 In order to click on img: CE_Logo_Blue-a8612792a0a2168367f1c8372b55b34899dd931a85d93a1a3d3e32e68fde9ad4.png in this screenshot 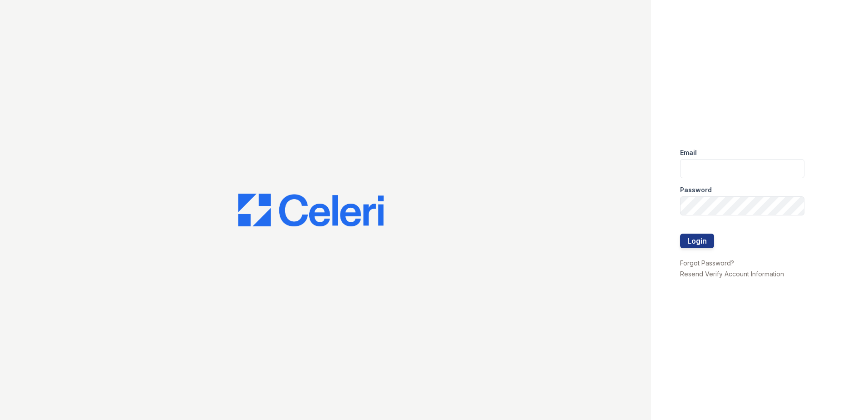, I will do `click(311, 210)`.